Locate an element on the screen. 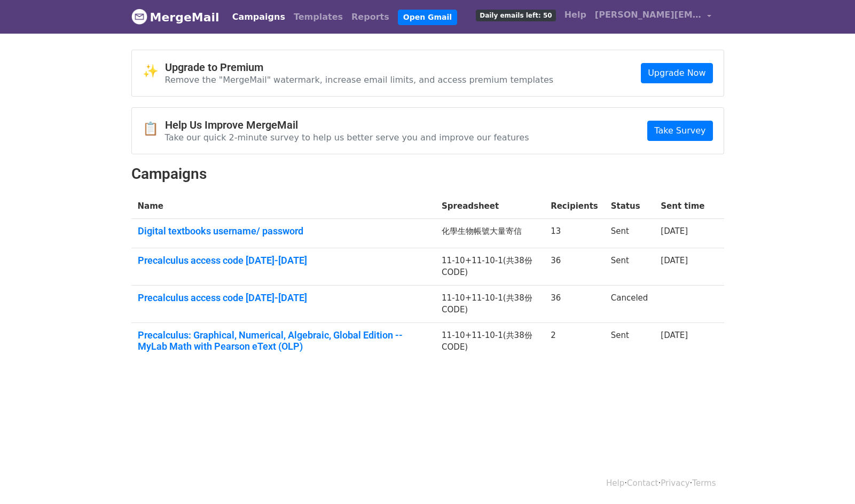  a: Upgrade Now is located at coordinates (677, 73).